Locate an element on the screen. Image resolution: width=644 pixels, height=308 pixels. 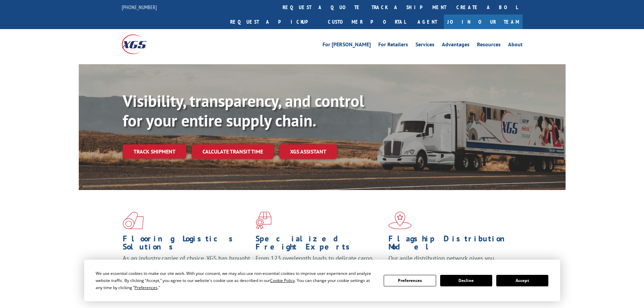
a: Request a pickup is located at coordinates (274, 21).